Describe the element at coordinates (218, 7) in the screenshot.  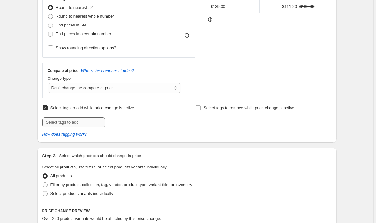
I see `div: $139.00` at that location.